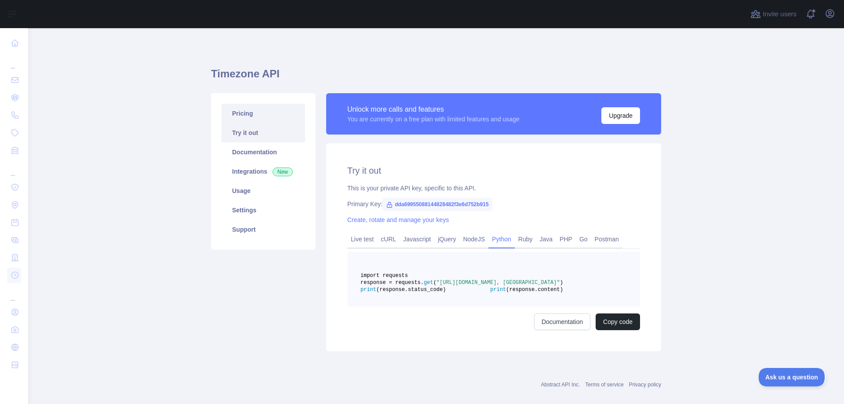  I want to click on div: Primary Key:, so click(494, 204).